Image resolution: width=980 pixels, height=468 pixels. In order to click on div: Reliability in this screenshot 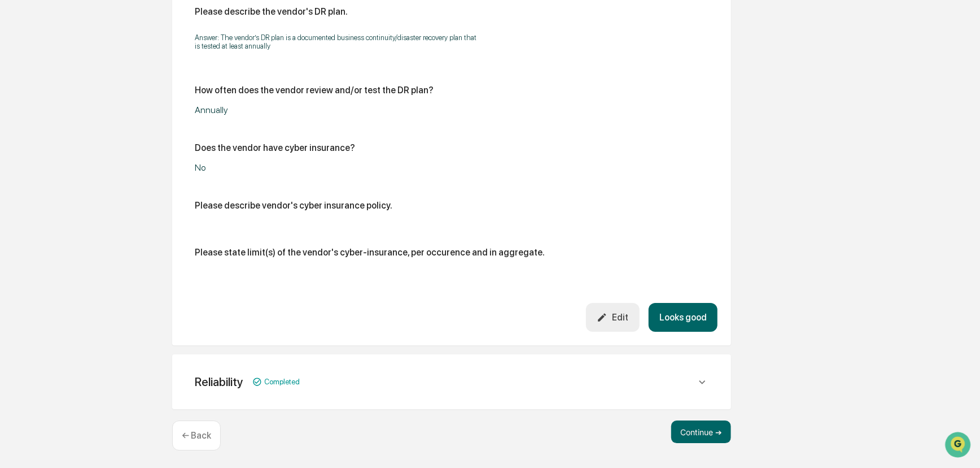, I will do `click(219, 381)`.